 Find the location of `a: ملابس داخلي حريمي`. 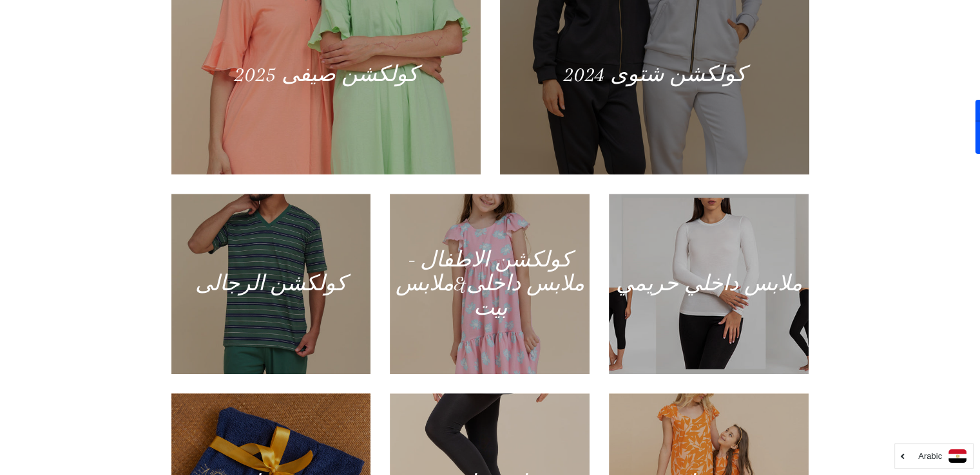

a: ملابس داخلي حريمي is located at coordinates (709, 284).